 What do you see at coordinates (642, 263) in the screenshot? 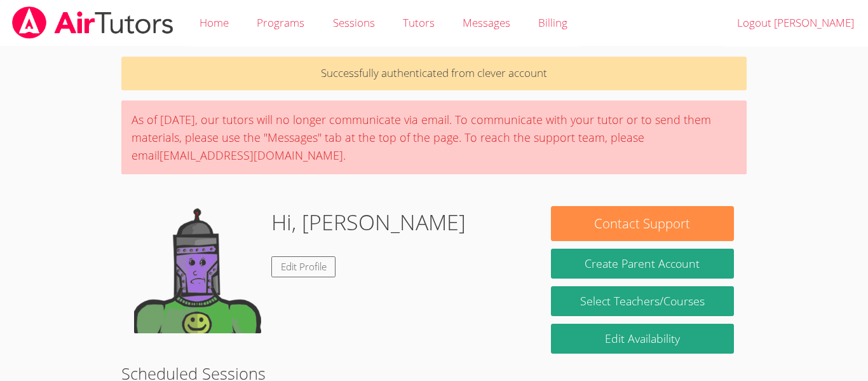
I see `button: Create Parent Account` at bounding box center [642, 263].